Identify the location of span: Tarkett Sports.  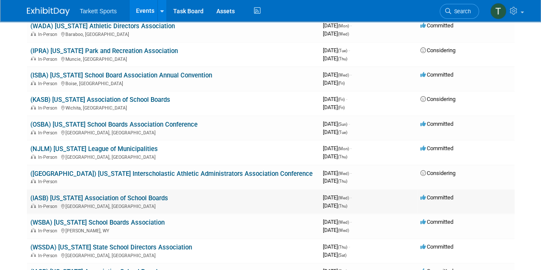
(98, 11).